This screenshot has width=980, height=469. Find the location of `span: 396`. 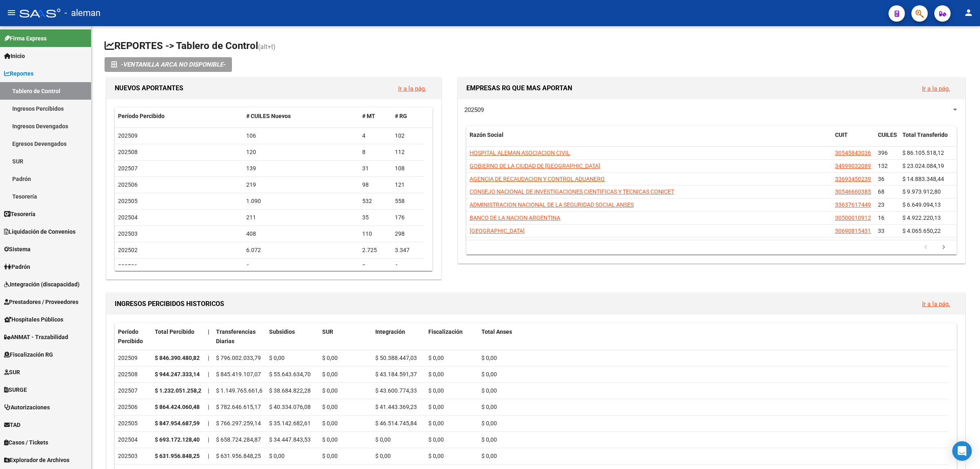

span: 396 is located at coordinates (883, 153).